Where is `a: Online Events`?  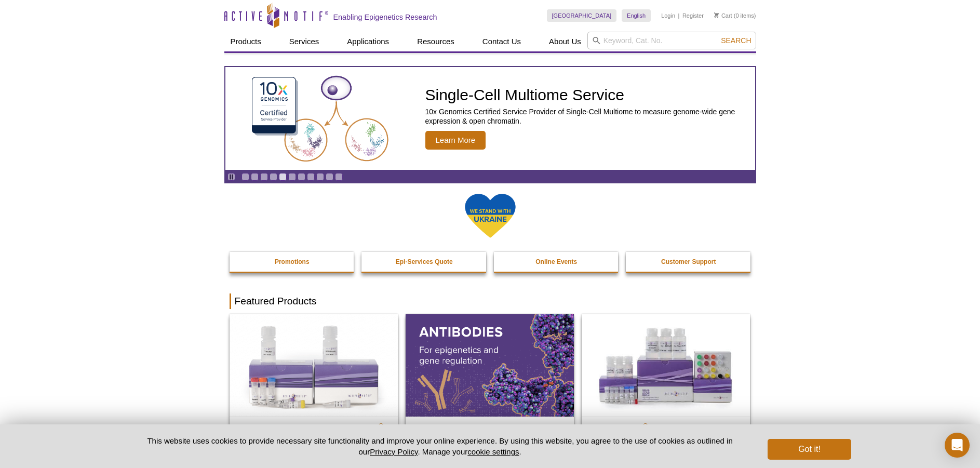 a: Online Events is located at coordinates (557, 262).